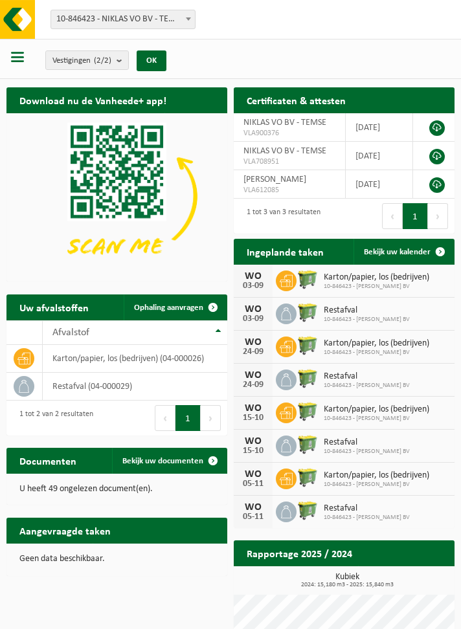  What do you see at coordinates (169, 461) in the screenshot?
I see `a: Bekijk uw documenten` at bounding box center [169, 461].